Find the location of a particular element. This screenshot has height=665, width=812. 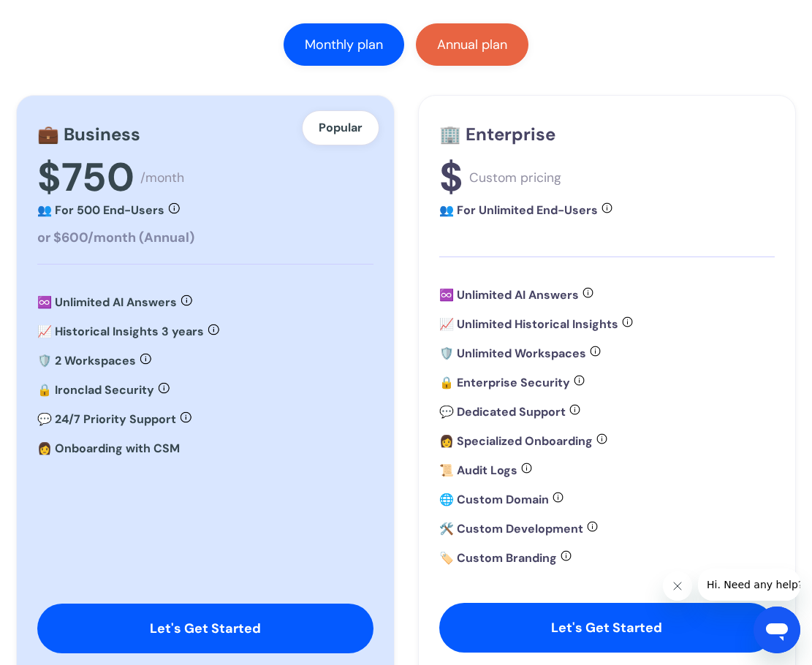

strong: 👥 For Unlimited End-Users is located at coordinates (519, 209).